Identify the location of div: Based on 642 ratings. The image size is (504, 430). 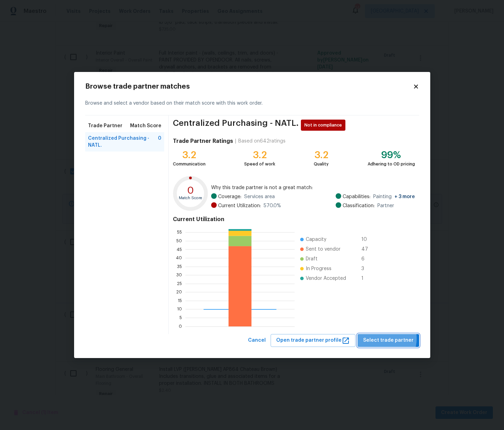
(262, 141).